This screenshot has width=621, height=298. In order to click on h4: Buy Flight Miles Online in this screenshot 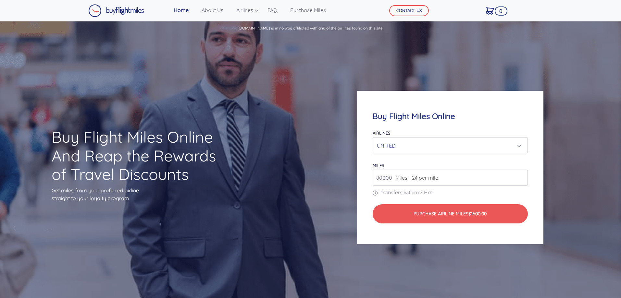, I will do `click(450, 116)`.